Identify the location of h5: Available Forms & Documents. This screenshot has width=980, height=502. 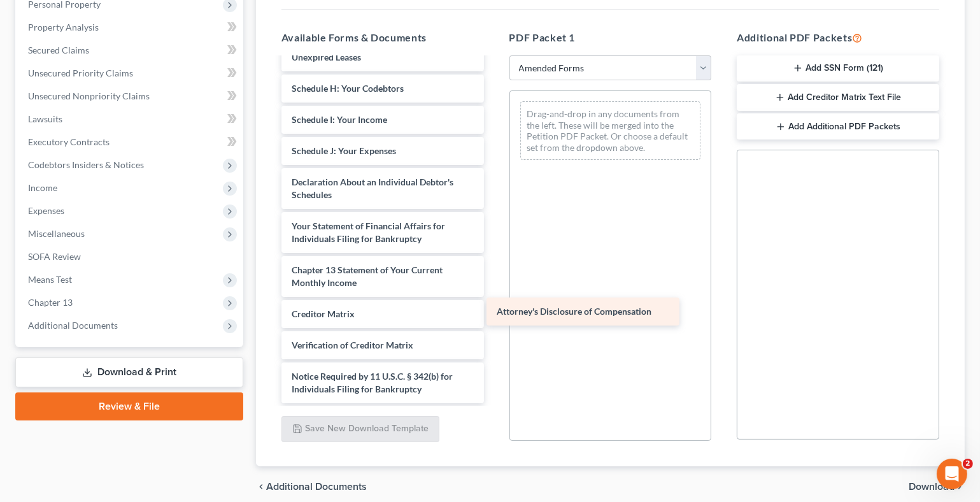
(383, 37).